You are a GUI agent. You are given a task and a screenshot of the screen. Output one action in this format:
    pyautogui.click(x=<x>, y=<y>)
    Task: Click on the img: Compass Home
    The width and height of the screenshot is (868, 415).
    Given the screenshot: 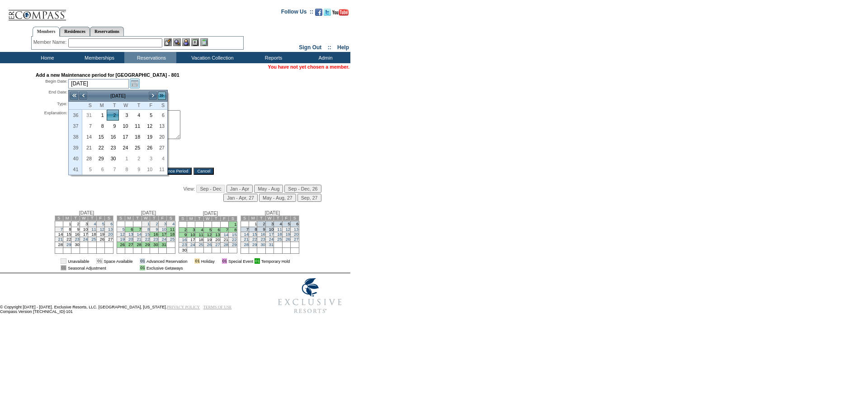 What is the action you would take?
    pyautogui.click(x=37, y=11)
    